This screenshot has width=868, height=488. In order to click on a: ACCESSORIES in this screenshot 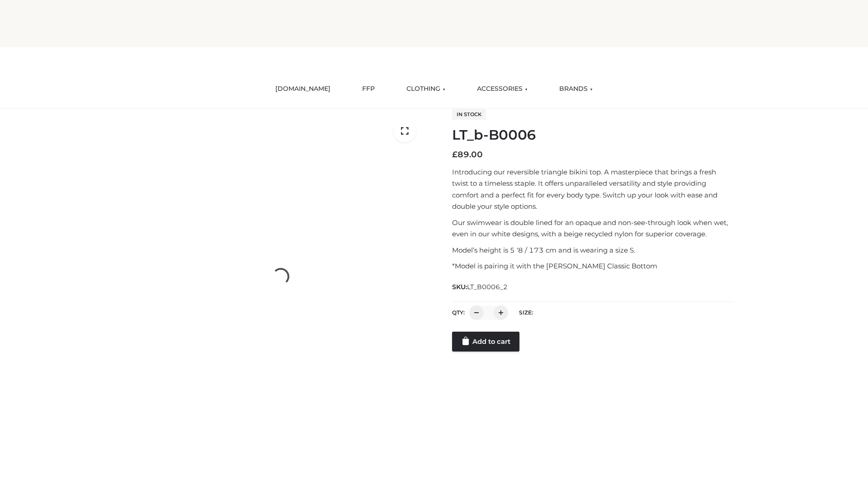, I will do `click(502, 89)`.